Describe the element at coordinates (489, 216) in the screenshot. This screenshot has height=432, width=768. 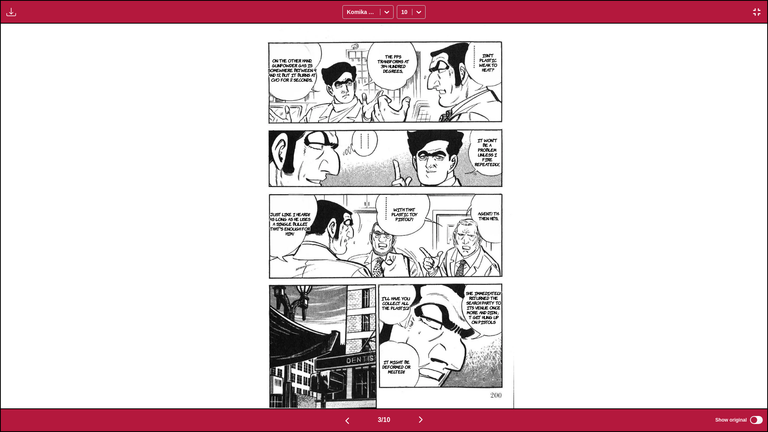
I see `p: Agent! Th-Then he's...` at that location.